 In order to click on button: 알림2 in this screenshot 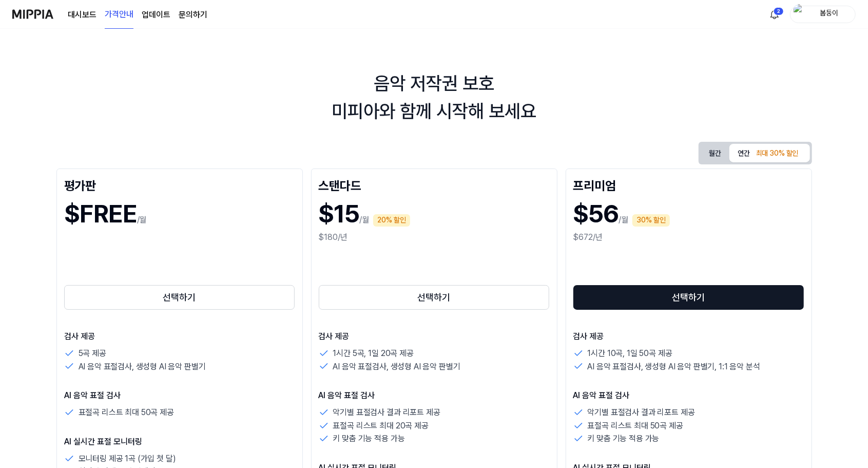, I will do `click(775, 14)`.